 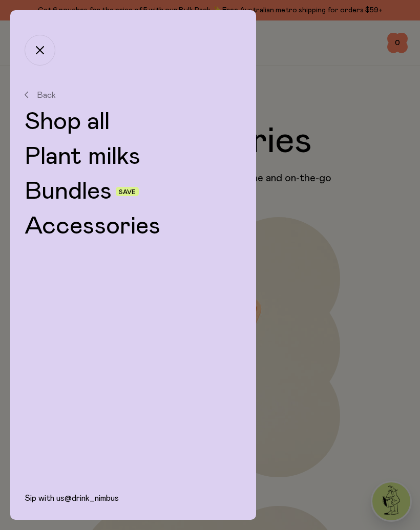 What do you see at coordinates (133, 157) in the screenshot?
I see `a: Plant milks` at bounding box center [133, 157].